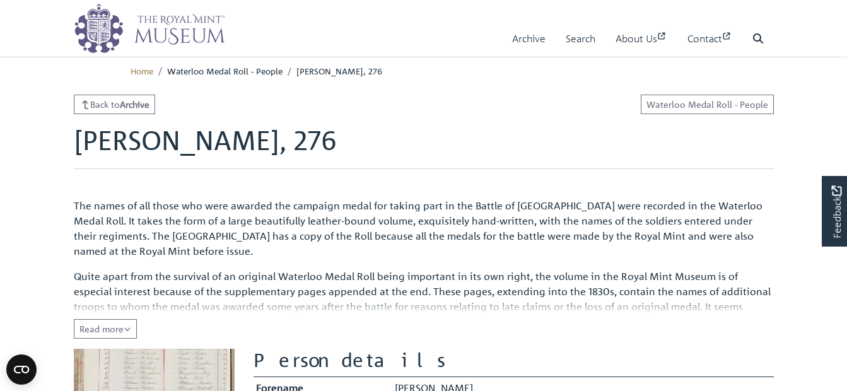 This screenshot has height=391, width=847. I want to click on a: Contact, so click(710, 38).